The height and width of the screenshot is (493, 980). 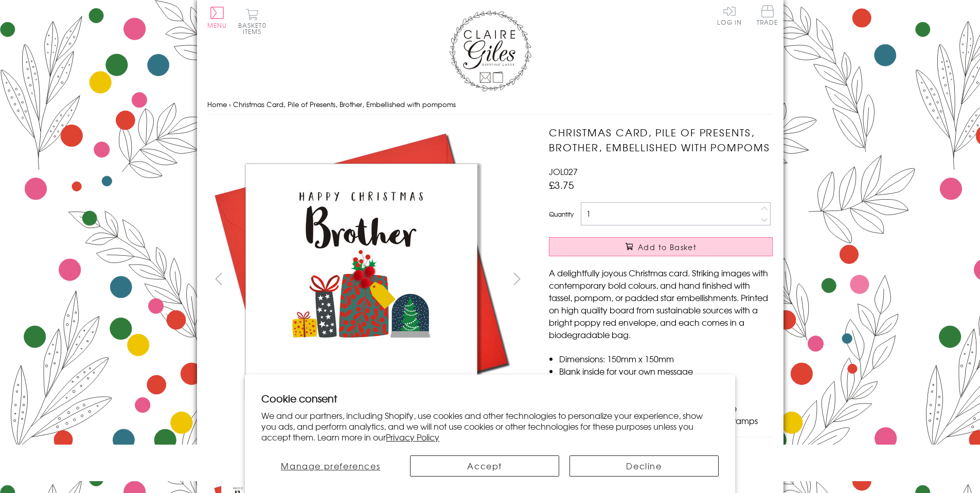 What do you see at coordinates (255, 28) in the screenshot?
I see `span: 0 items` at bounding box center [255, 28].